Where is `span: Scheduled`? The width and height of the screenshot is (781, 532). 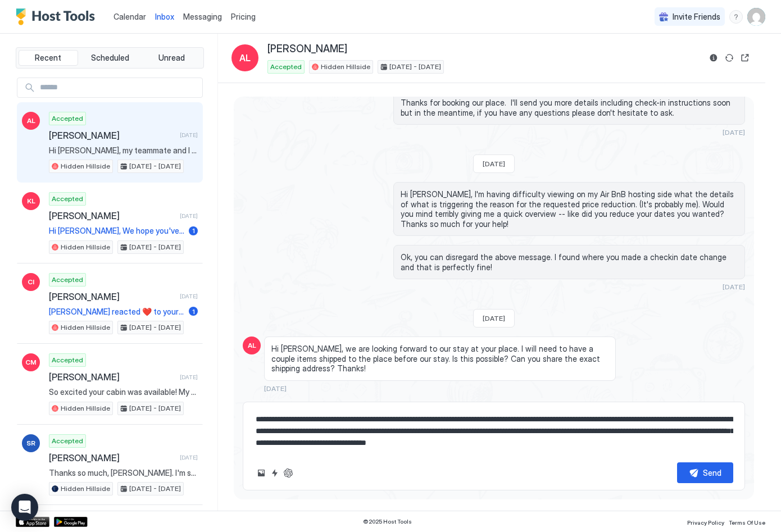 span: Scheduled is located at coordinates (110, 57).